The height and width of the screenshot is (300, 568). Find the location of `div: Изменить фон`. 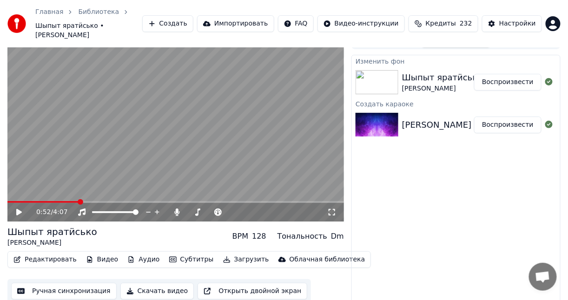

div: Изменить фон is located at coordinates (456, 61).